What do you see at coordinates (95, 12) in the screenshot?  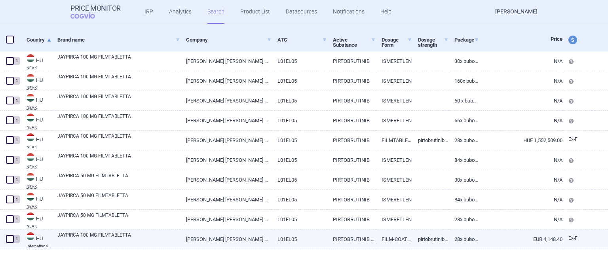 I see `a: Price MonitorCOGVIO` at bounding box center [95, 12].